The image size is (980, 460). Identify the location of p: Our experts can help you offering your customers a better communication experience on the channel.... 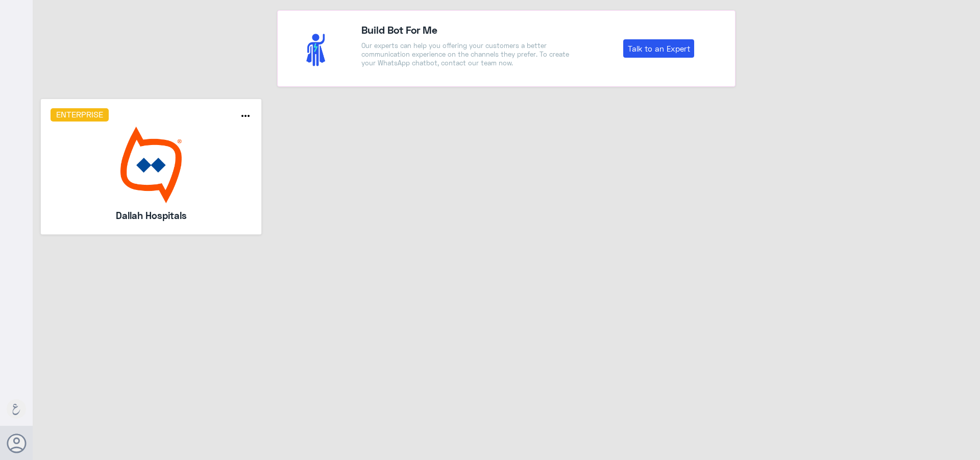
(468, 54).